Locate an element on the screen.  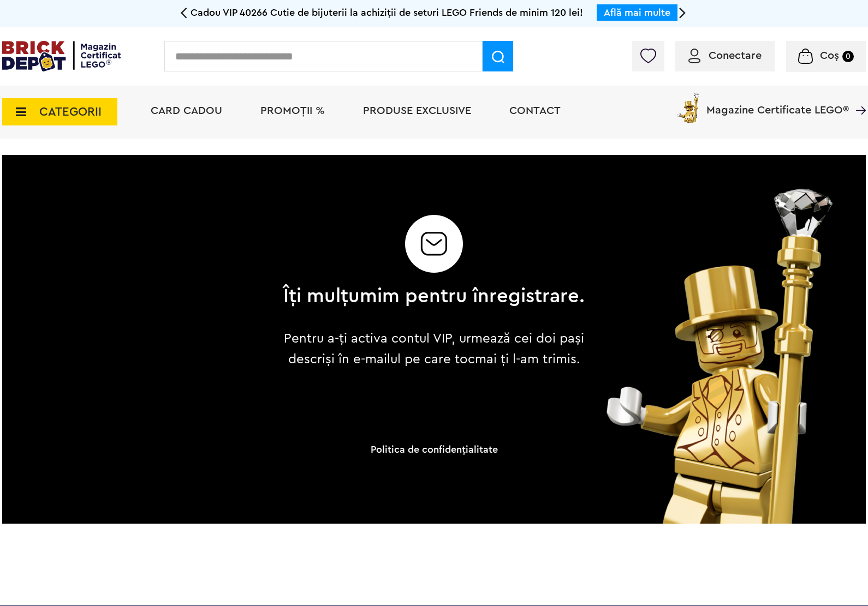
a: Card Cadou is located at coordinates (186, 111).